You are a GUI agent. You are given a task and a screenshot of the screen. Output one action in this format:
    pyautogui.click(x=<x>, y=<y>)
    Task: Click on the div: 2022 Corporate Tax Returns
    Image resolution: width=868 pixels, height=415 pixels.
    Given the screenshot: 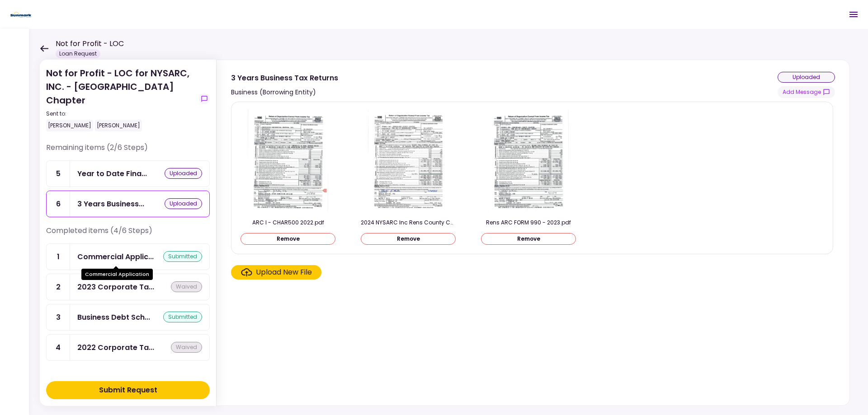 What is the action you would take?
    pyautogui.click(x=115, y=348)
    